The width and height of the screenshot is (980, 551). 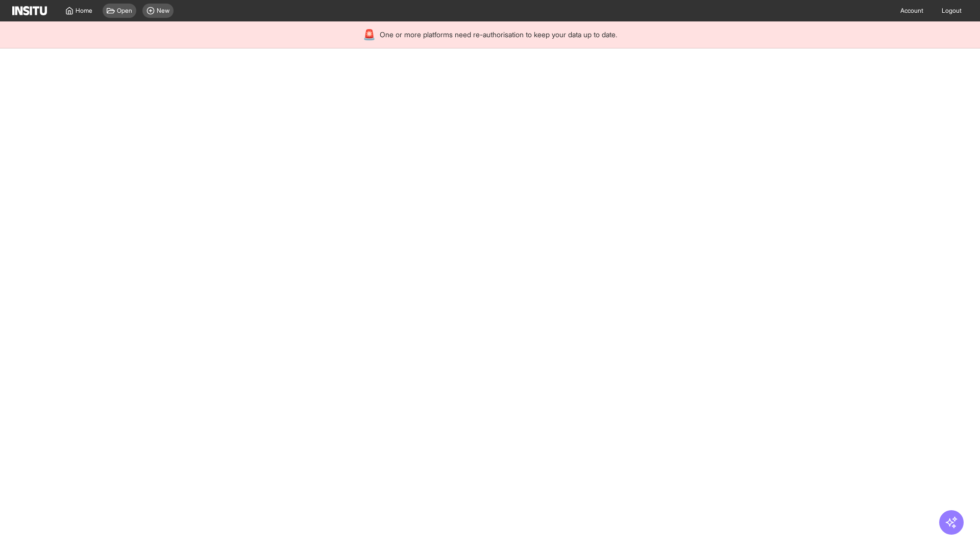 What do you see at coordinates (163, 11) in the screenshot?
I see `span: New` at bounding box center [163, 11].